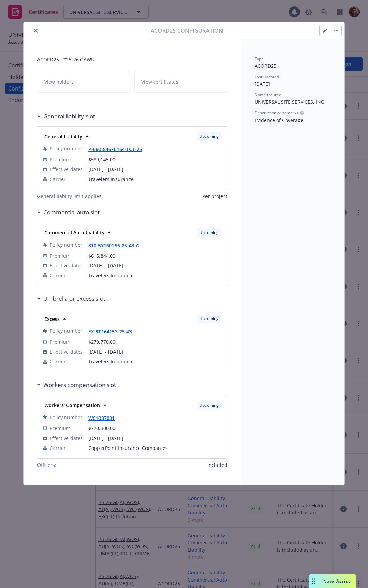  What do you see at coordinates (116, 245) in the screenshot?
I see `a: 810-5Y160156-25-43-G` at bounding box center [116, 245].